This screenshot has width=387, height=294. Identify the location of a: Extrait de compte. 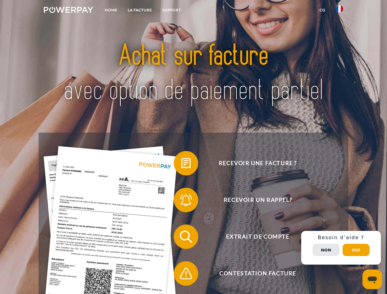
(253, 237).